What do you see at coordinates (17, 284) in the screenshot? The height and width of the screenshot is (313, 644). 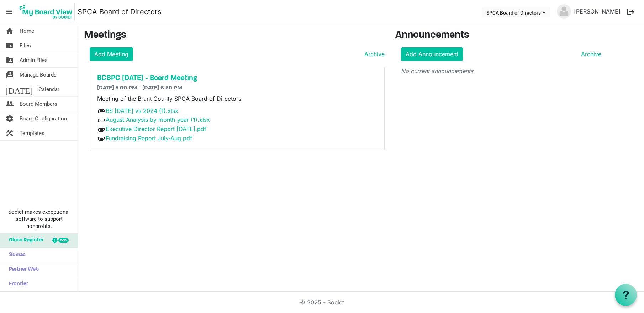 I see `span: Frontier` at bounding box center [17, 284].